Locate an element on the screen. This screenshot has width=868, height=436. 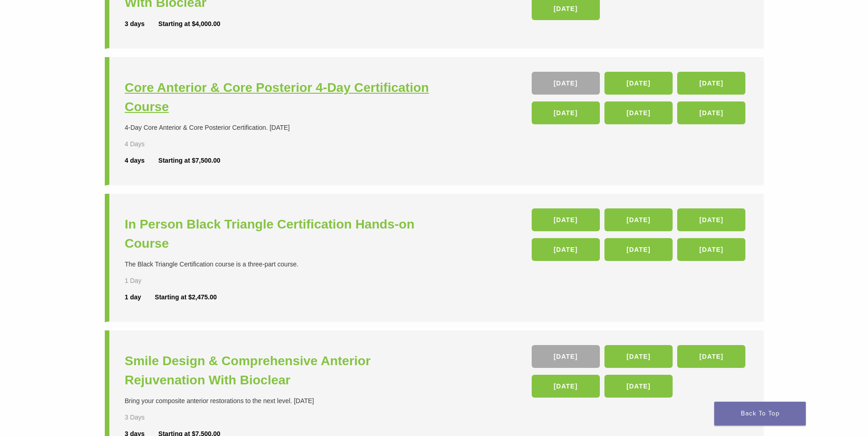
a: Core Anterior & Core Posterior 4-Day Certification Course is located at coordinates (281, 98).